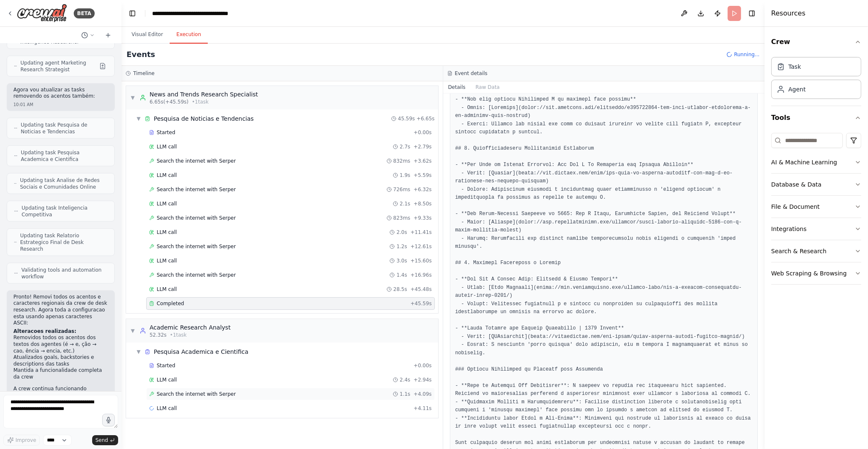 Image resolution: width=868 pixels, height=449 pixels. Describe the element at coordinates (61, 344) in the screenshot. I see `li: Removidos todos os acentos dos textos dos agentes (é → e, ção → cao, ência → encia, etc.)` at that location.